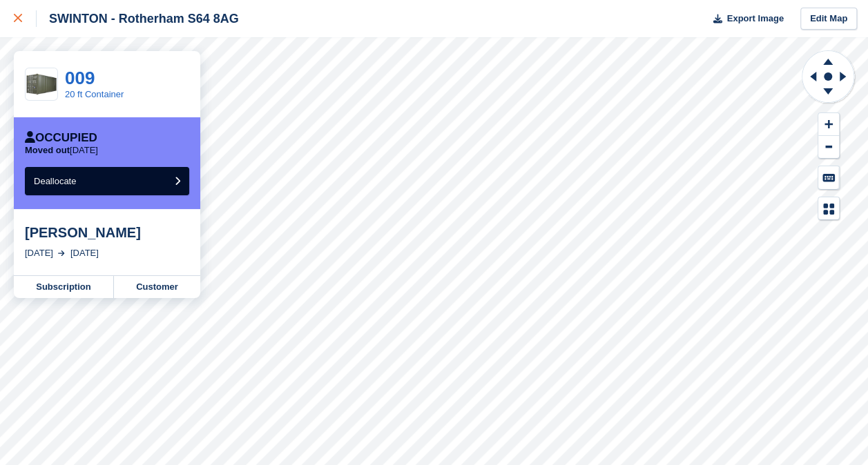 This screenshot has width=868, height=465. I want to click on a: 009, so click(80, 78).